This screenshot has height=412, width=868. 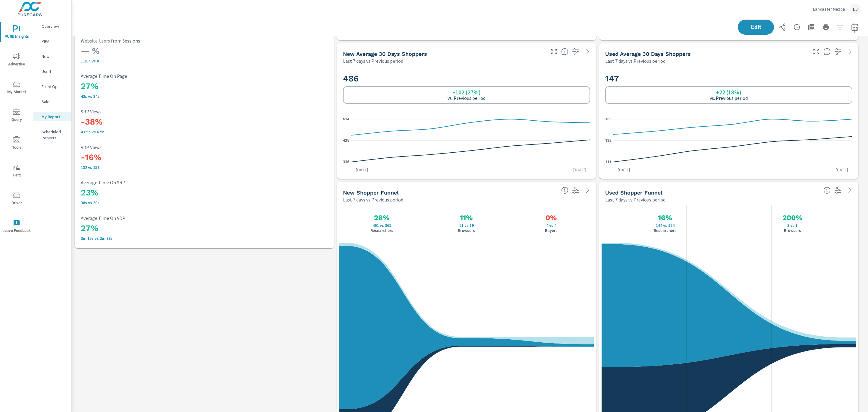 I want to click on p: Average Time On SRP, so click(x=204, y=182).